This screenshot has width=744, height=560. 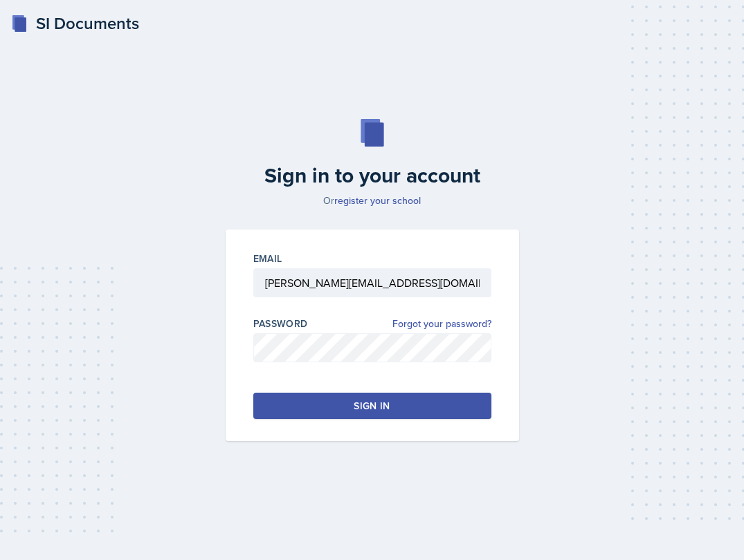 I want to click on input: Email, so click(x=372, y=283).